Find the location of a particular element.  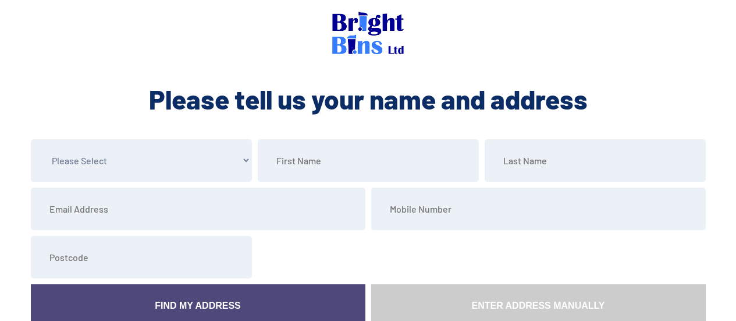

input: Last Name is located at coordinates (595, 160).